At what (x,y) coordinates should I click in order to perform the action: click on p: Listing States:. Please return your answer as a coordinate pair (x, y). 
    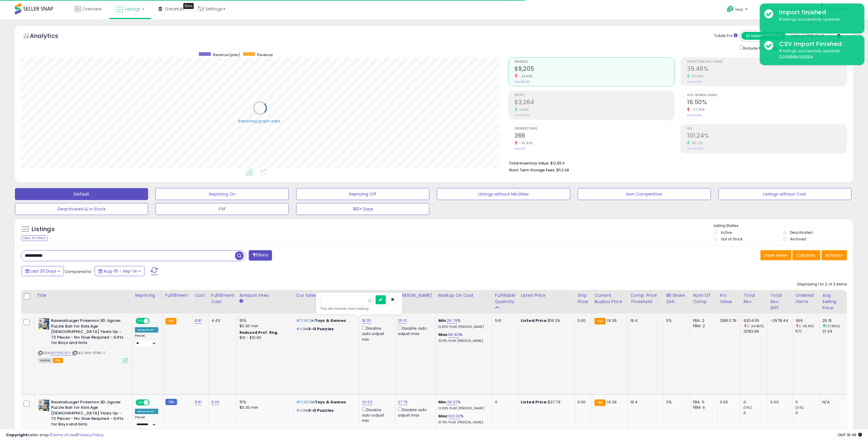
    Looking at the image, I should click on (783, 225).